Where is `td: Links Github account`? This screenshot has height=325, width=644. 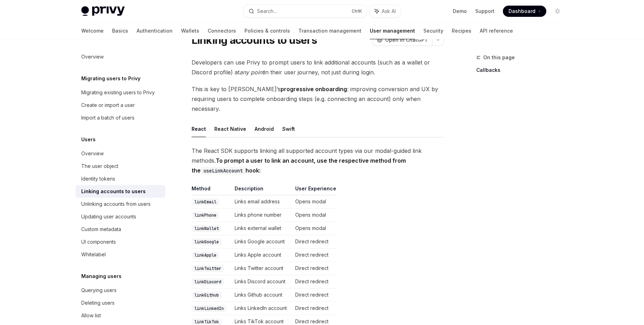
td: Links Github account is located at coordinates (262, 295).